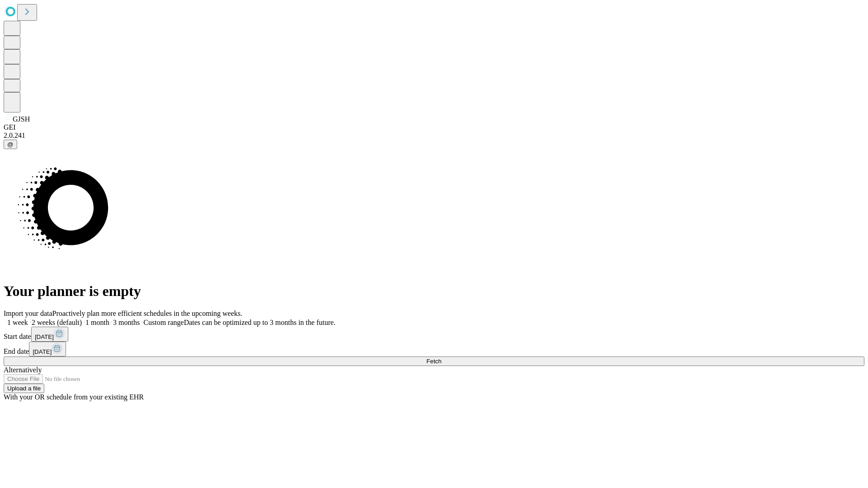 This screenshot has width=868, height=488. I want to click on div: GEI, so click(434, 127).